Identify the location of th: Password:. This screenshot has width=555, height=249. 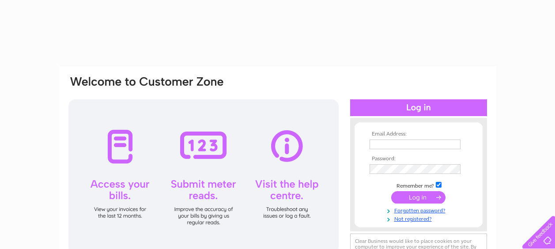
(419, 159).